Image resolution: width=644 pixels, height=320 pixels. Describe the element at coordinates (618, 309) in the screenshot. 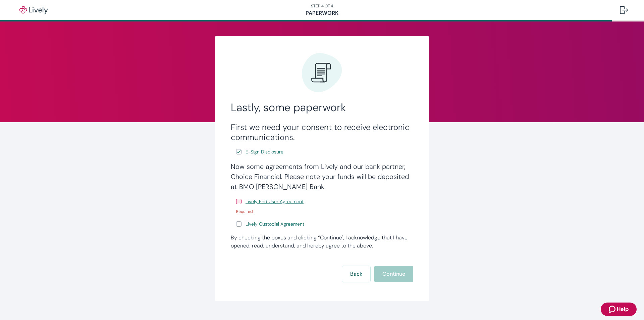

I see `button: Zendesk support iconHelp` at that location.